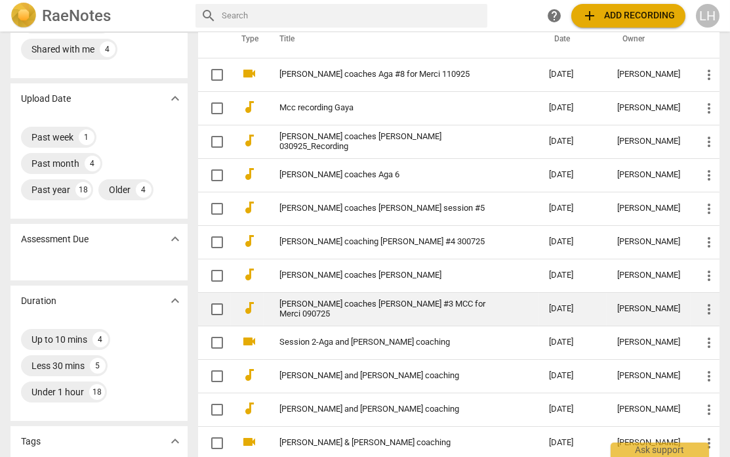  I want to click on th: Date, so click(573, 39).